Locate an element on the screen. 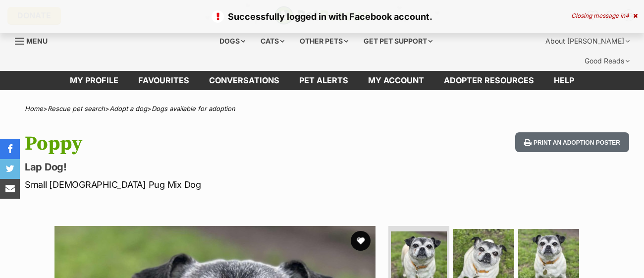 The width and height of the screenshot is (644, 278). a: Menu is located at coordinates (35, 40).